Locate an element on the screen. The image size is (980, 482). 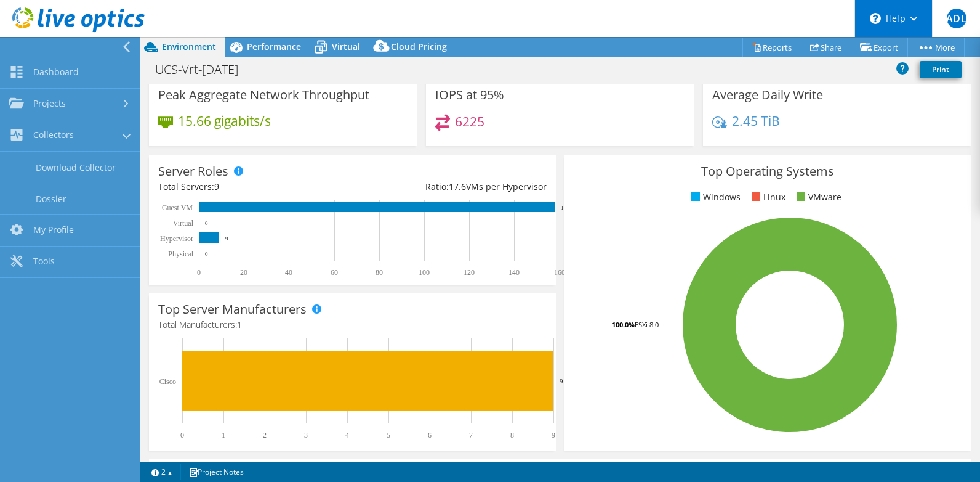
text: 2 is located at coordinates (265, 435).